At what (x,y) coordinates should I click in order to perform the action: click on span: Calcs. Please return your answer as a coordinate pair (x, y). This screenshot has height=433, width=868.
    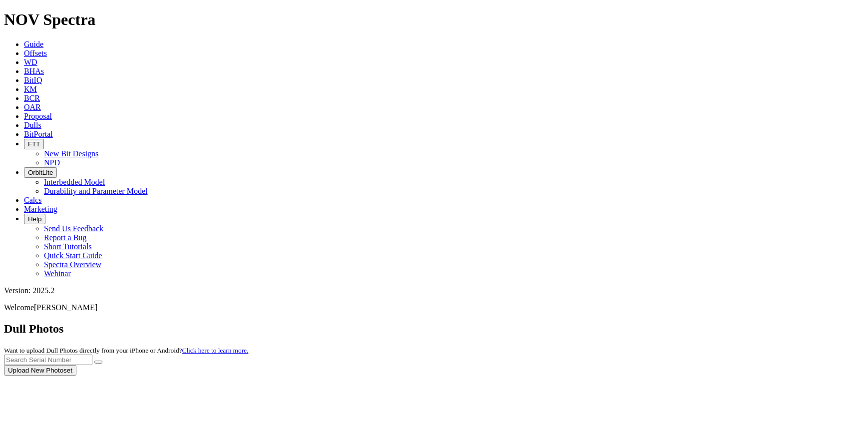
    Looking at the image, I should click on (33, 200).